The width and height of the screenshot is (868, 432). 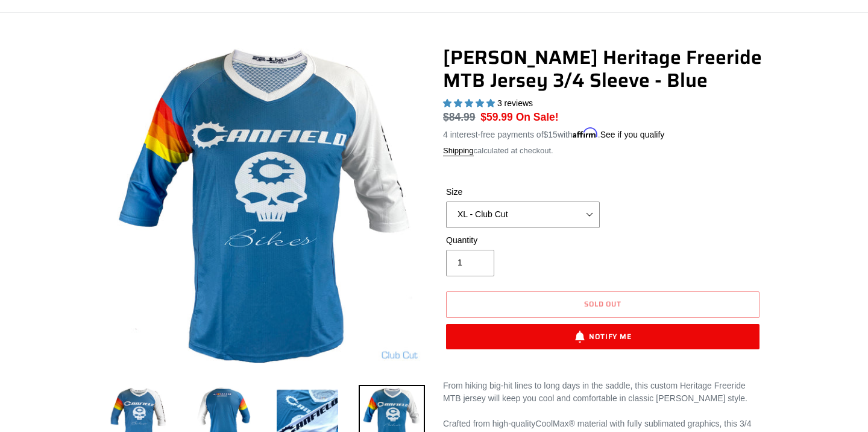 I want to click on span: Affirm, so click(x=585, y=133).